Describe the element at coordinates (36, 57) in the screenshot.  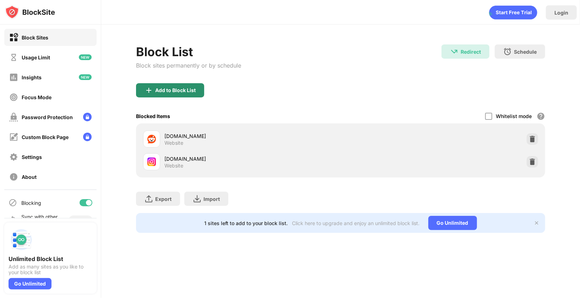
I see `div: Usage Limit` at that location.